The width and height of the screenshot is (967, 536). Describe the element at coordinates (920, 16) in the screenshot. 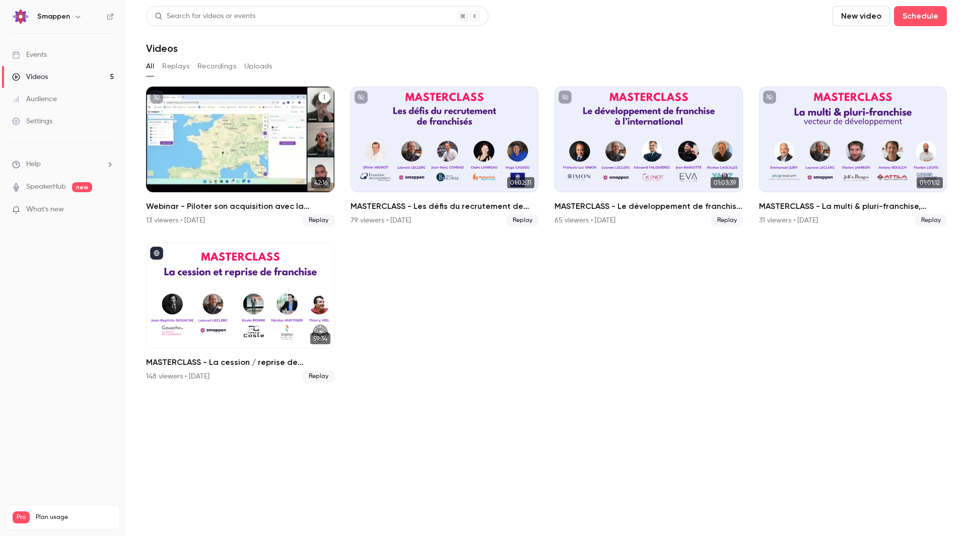

I see `button: Schedule` at that location.